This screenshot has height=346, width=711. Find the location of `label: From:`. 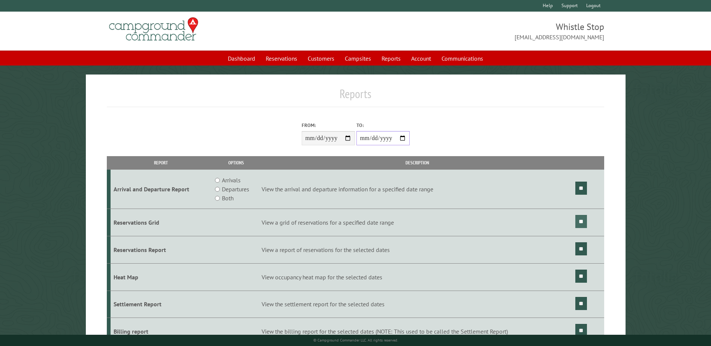

label: From: is located at coordinates (328, 125).